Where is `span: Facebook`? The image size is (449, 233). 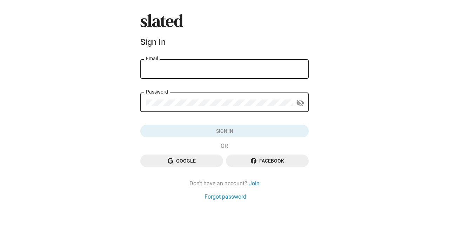 span: Facebook is located at coordinates (267, 161).